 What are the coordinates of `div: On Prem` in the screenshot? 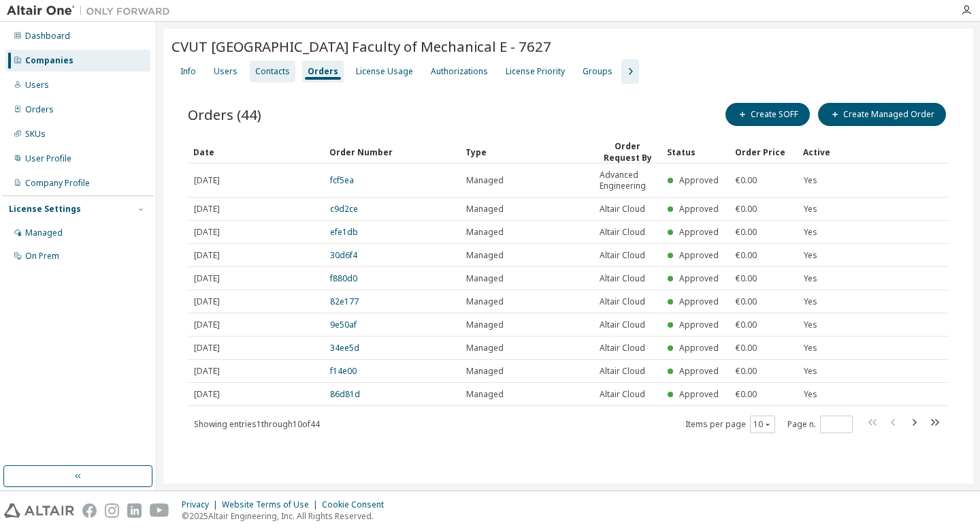 It's located at (42, 256).